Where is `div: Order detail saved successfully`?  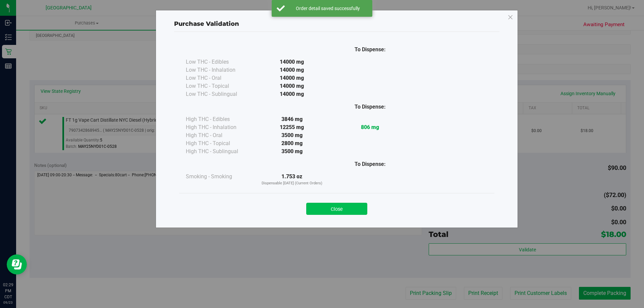 div: Order detail saved successfully is located at coordinates (328, 8).